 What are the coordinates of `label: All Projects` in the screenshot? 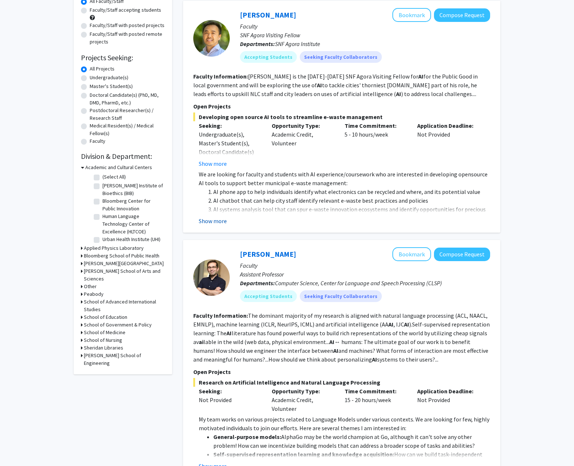 It's located at (102, 69).